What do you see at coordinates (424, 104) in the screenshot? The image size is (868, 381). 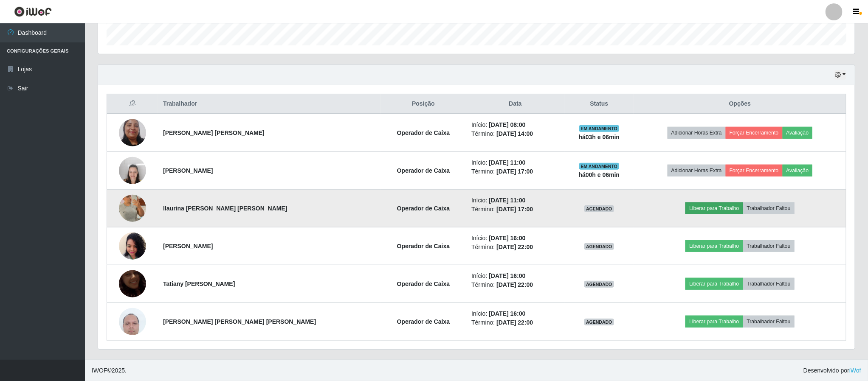 I see `th: Posição` at bounding box center [424, 104].